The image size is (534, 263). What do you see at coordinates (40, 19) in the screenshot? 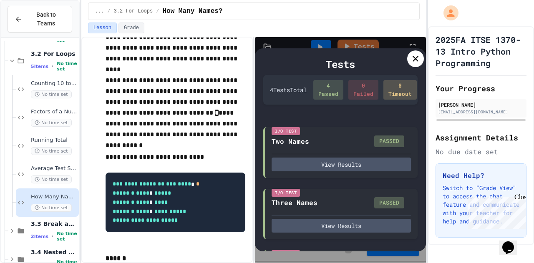
I see `button: Back to Teams` at bounding box center [40, 19].